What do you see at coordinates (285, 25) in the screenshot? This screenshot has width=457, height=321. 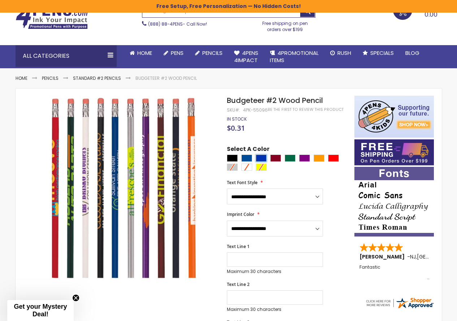 I see `div: Free shipping on pen orders over $199` at bounding box center [285, 25].